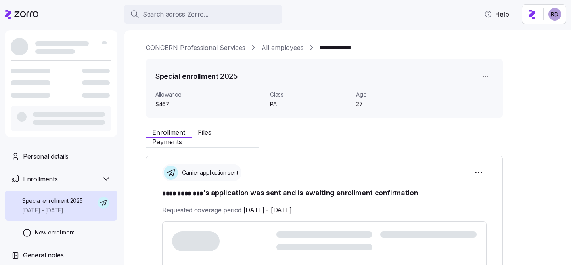  What do you see at coordinates (310, 104) in the screenshot?
I see `span: PA` at bounding box center [310, 104].